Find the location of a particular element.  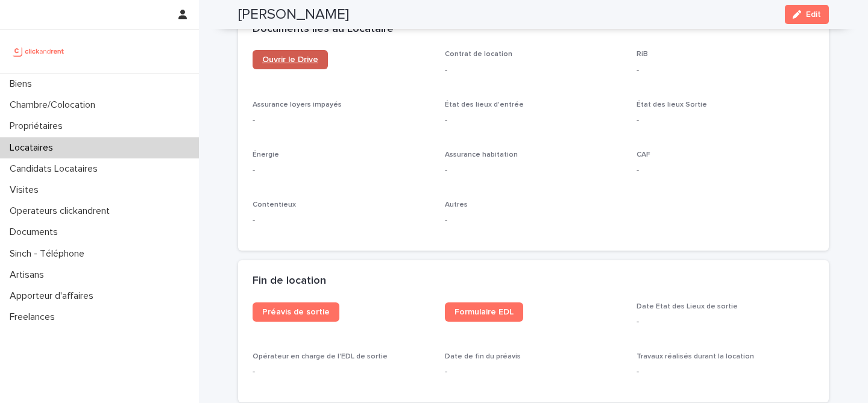

button: Edit is located at coordinates (807, 14).